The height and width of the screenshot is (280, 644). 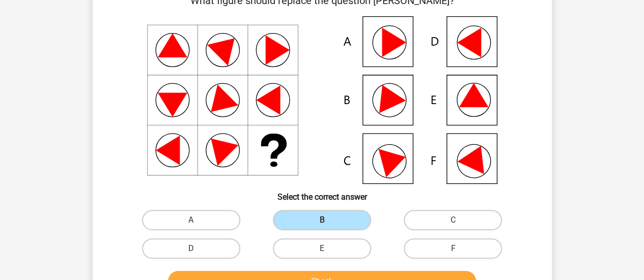 I want to click on label: C, so click(x=452, y=220).